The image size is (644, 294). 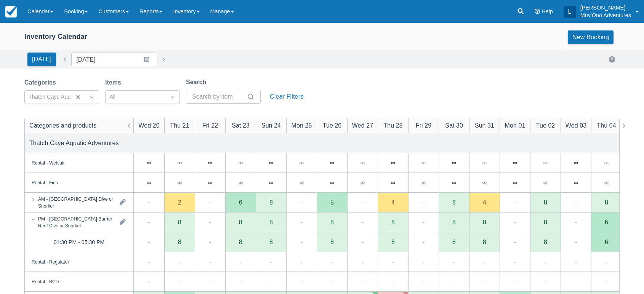 What do you see at coordinates (79, 242) in the screenshot?
I see `div: 01:30 PM - 05:30 PM` at bounding box center [79, 242].